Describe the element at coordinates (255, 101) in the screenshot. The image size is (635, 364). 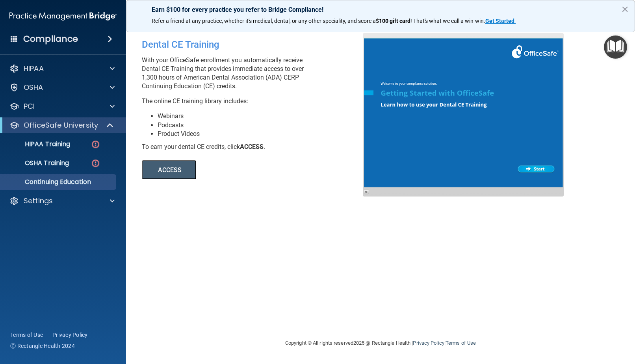
I see `p: The online CE training library includes:` at that location.